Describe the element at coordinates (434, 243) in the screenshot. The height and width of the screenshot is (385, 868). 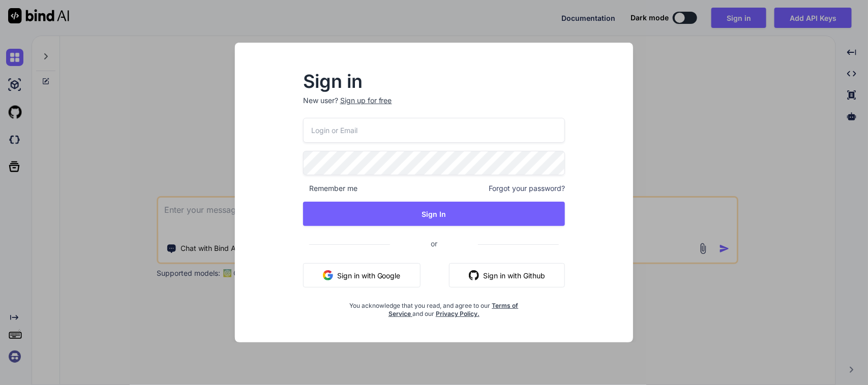
I see `span: or` at that location.